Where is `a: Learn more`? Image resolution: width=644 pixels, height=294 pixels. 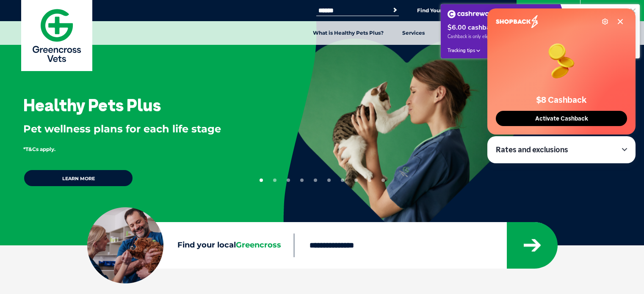 a: Learn more is located at coordinates (78, 178).